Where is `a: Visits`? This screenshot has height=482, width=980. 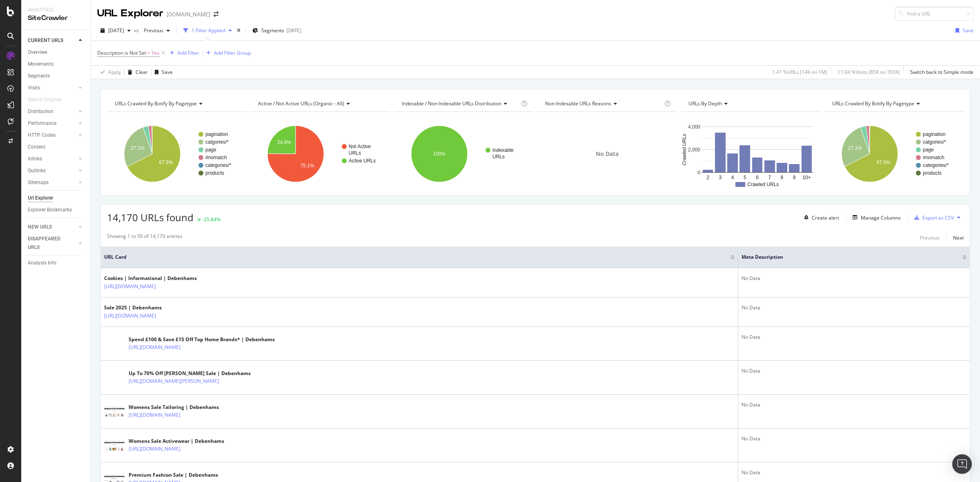 a: Visits is located at coordinates (52, 87).